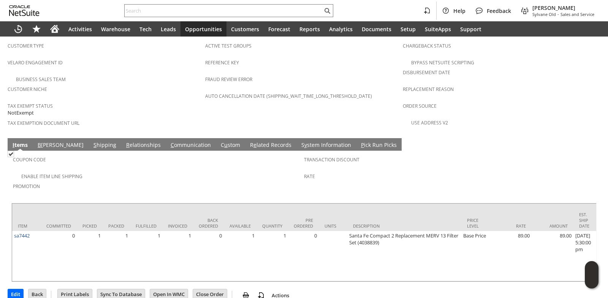  What do you see at coordinates (80, 29) in the screenshot?
I see `a: Activities` at bounding box center [80, 29].